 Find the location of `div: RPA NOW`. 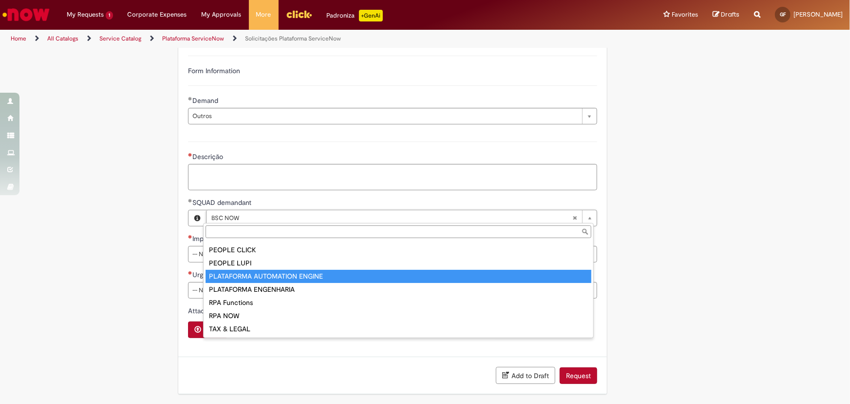

div: RPA NOW is located at coordinates (399, 315).